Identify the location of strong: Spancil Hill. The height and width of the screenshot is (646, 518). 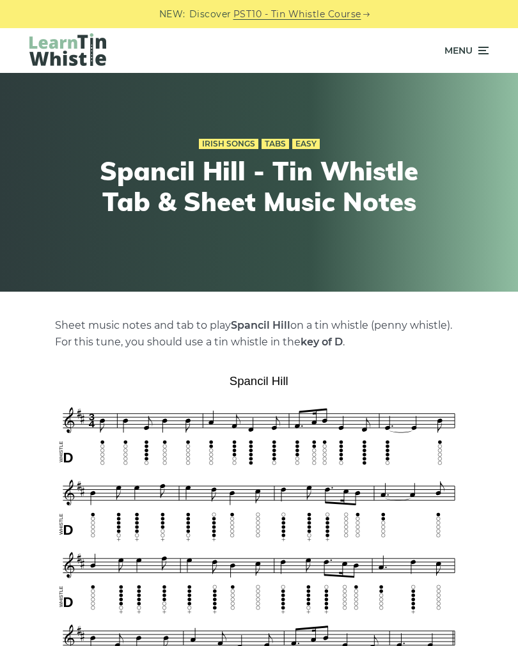
(260, 325).